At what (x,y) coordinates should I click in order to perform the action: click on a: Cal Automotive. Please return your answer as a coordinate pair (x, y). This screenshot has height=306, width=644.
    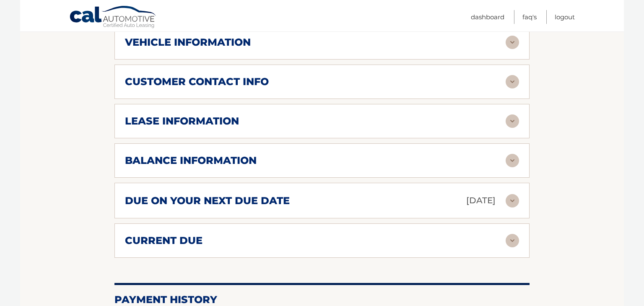
    Looking at the image, I should click on (113, 17).